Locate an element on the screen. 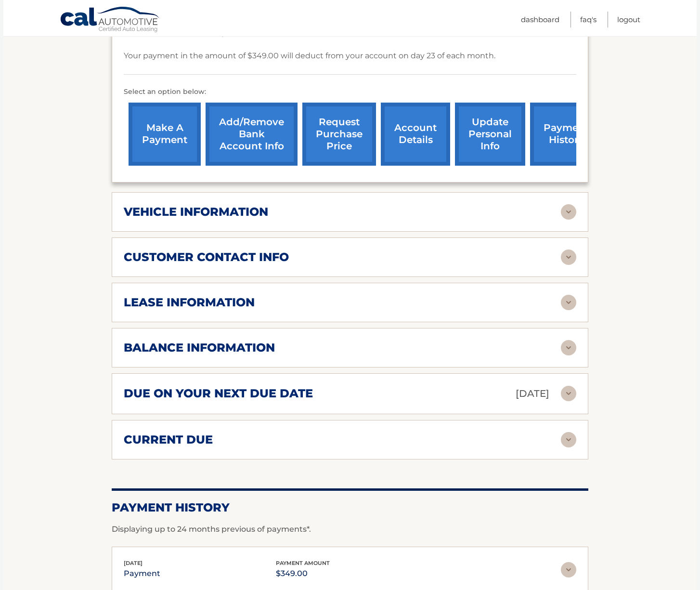 This screenshot has height=590, width=700. a: Logout is located at coordinates (629, 19).